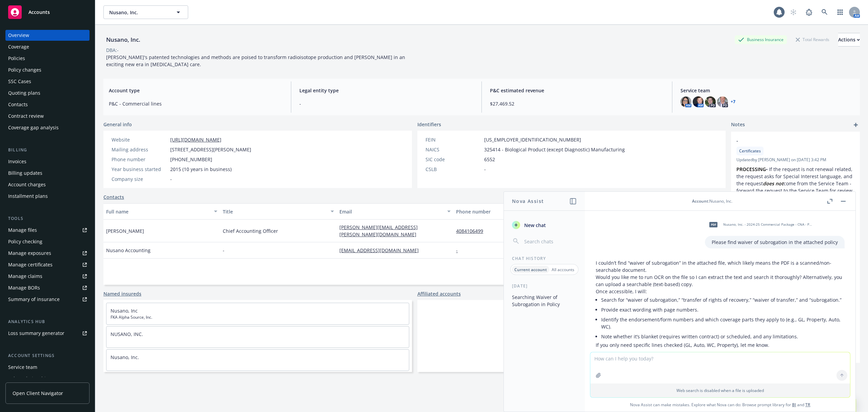 Image resolution: width=868 pixels, height=412 pixels. I want to click on div: Contract review, so click(26, 116).